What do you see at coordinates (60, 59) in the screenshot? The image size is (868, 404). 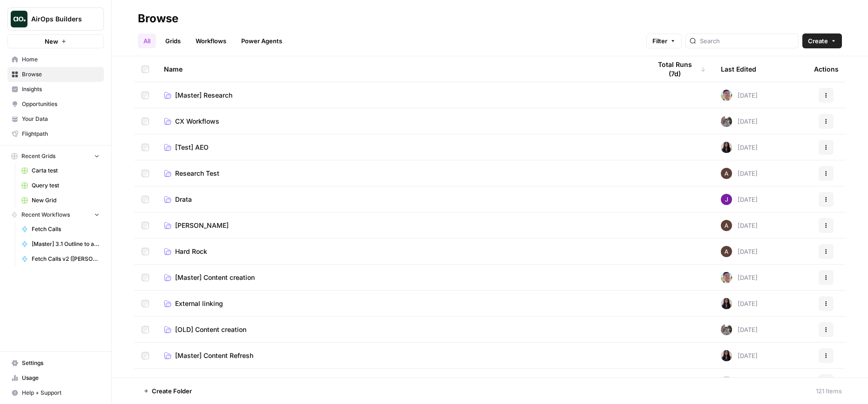 I see `span: Home` at bounding box center [60, 59].